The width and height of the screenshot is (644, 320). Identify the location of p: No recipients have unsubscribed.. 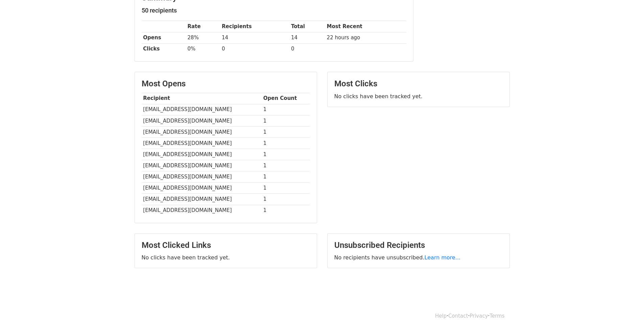
(419, 257).